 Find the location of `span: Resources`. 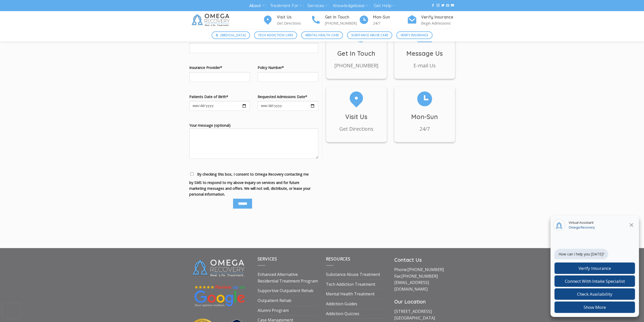

span: Resources is located at coordinates (338, 259).